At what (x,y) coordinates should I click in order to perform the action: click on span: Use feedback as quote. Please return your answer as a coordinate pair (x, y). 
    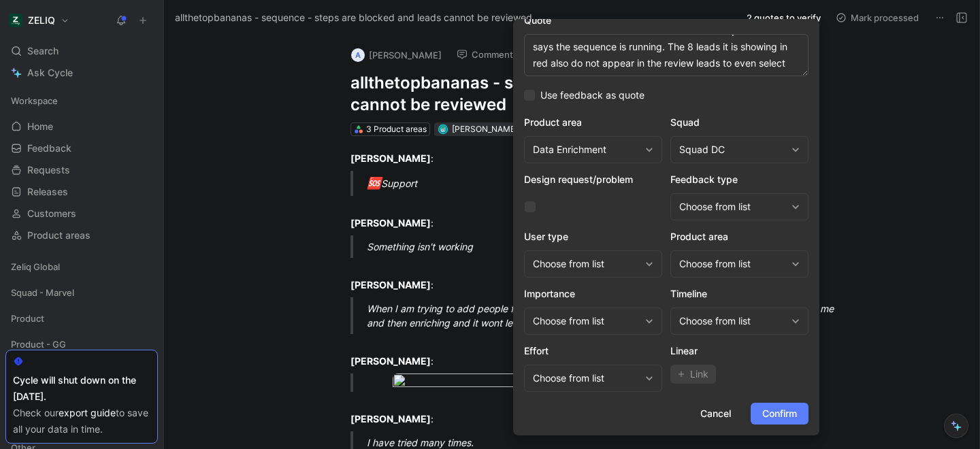
    Looking at the image, I should click on (592, 95).